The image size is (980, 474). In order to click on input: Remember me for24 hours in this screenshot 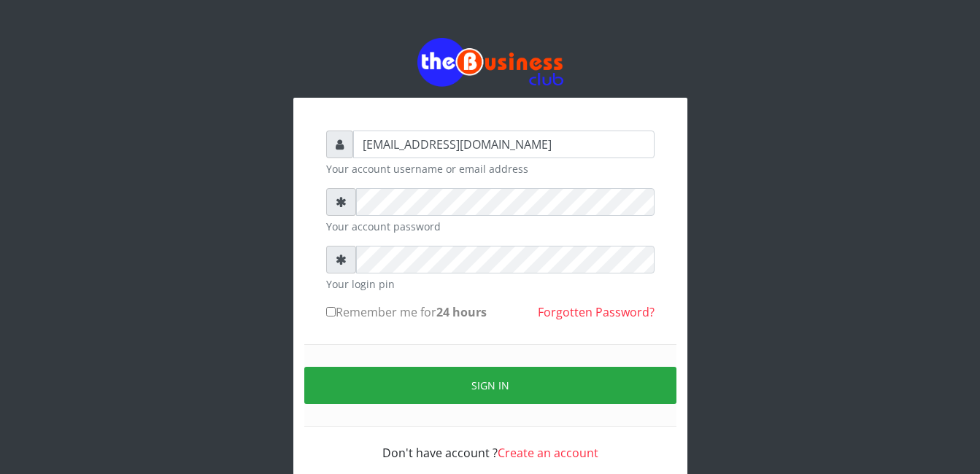, I will do `click(331, 312)`.